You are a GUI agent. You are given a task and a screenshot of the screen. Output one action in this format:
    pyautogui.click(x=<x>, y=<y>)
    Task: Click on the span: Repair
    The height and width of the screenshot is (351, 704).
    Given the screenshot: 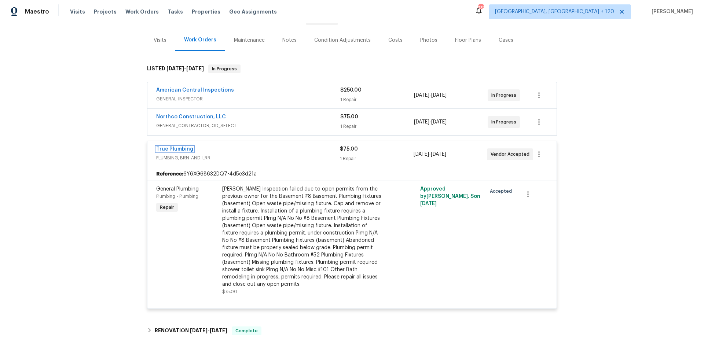 What is the action you would take?
    pyautogui.click(x=167, y=208)
    